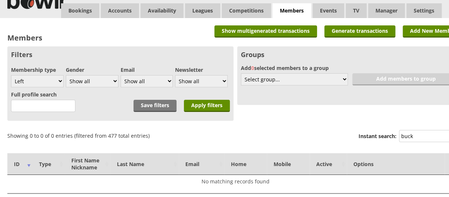 The image size is (449, 197). I want to click on span: Accounts, so click(120, 11).